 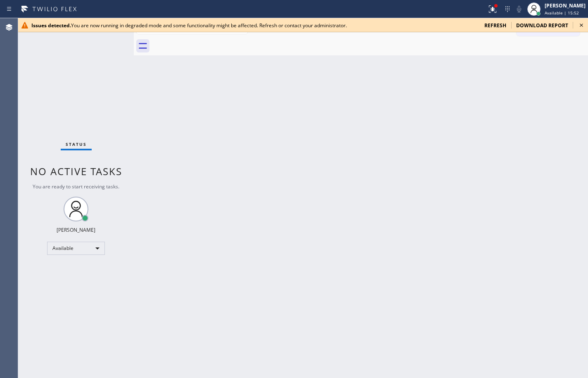 I want to click on b: Issues detected., so click(x=51, y=25).